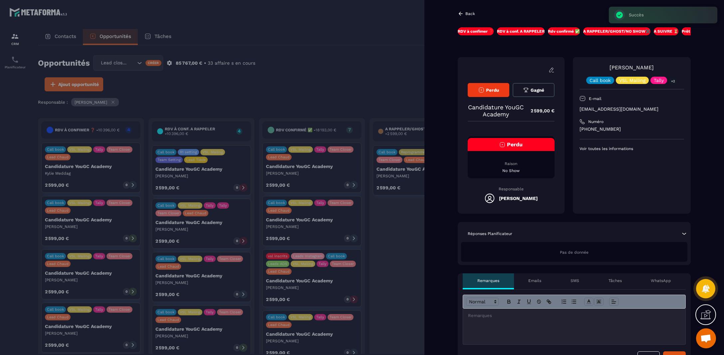 The image size is (724, 355). I want to click on span: Gagné, so click(537, 90).